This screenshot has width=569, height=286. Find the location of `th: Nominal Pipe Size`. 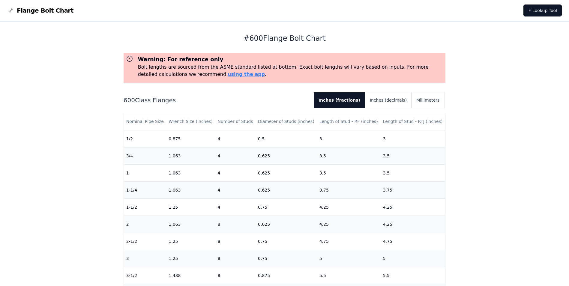

th: Nominal Pipe Size is located at coordinates (145, 122).